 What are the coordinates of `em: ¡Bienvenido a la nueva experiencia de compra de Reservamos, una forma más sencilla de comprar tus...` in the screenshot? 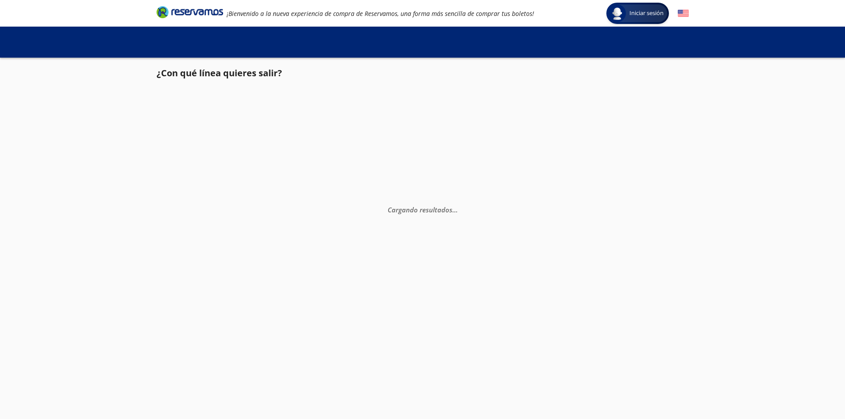 It's located at (380, 13).